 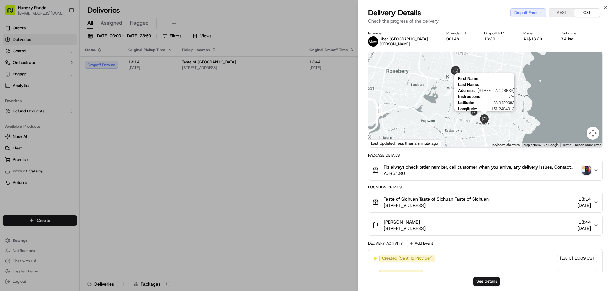 What do you see at coordinates (470, 96) in the screenshot?
I see `span: Instructions :` at bounding box center [470, 96].